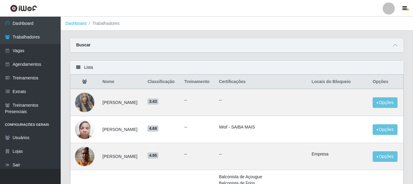 The width and height of the screenshot is (413, 184). Describe the element at coordinates (76, 23) in the screenshot. I see `a: Dashboard` at that location.